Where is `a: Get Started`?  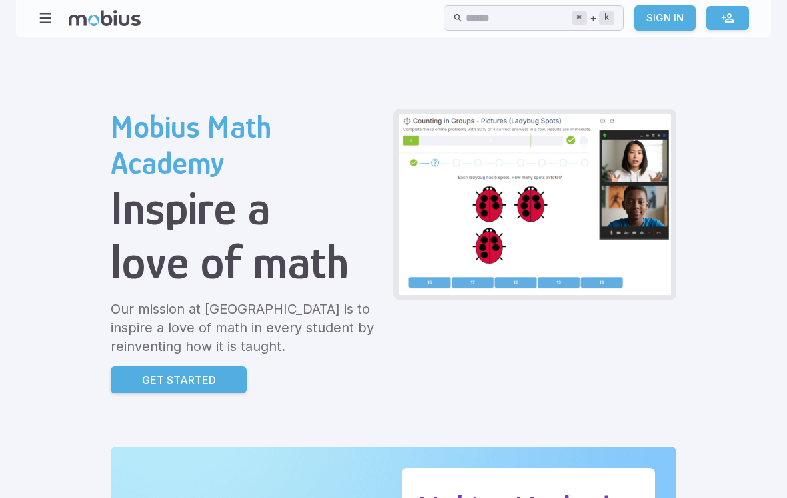 a: Get Started is located at coordinates (179, 380).